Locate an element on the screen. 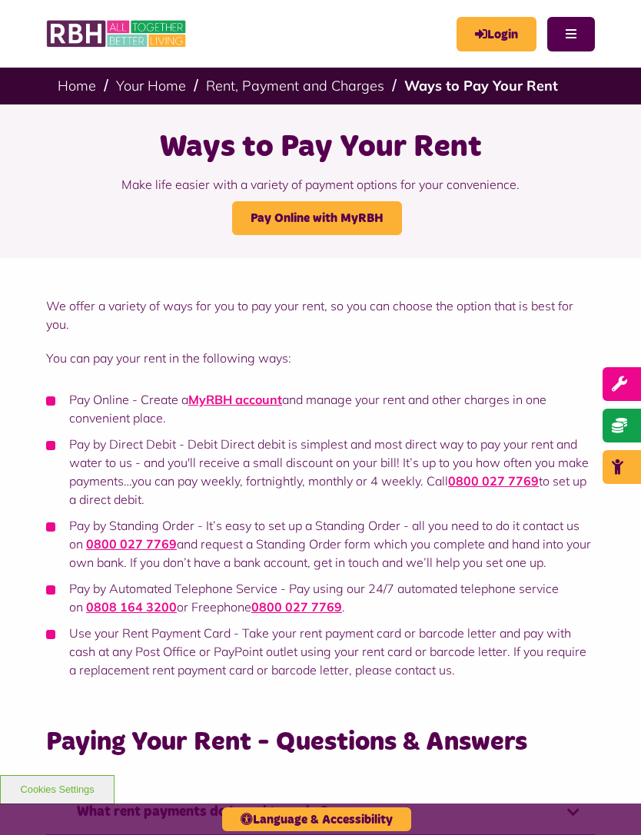  span: and request a Standing Order form which you complete and hand into your own bank. If you don’t ha... is located at coordinates (330, 553).